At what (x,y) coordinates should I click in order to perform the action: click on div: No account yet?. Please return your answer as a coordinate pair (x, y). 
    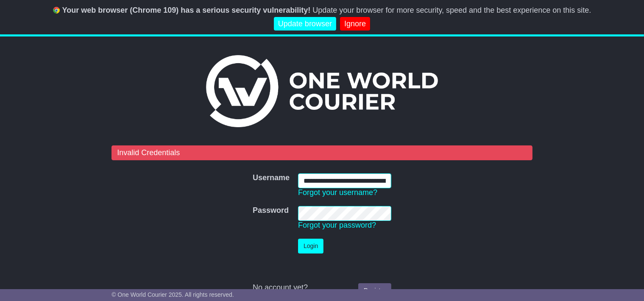
    Looking at the image, I should click on (322, 288).